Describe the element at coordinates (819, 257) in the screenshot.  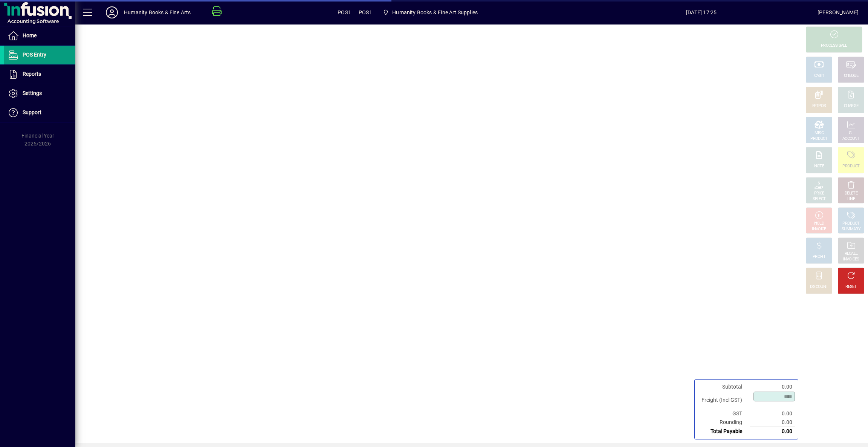
I see `div: PROFIT` at that location.